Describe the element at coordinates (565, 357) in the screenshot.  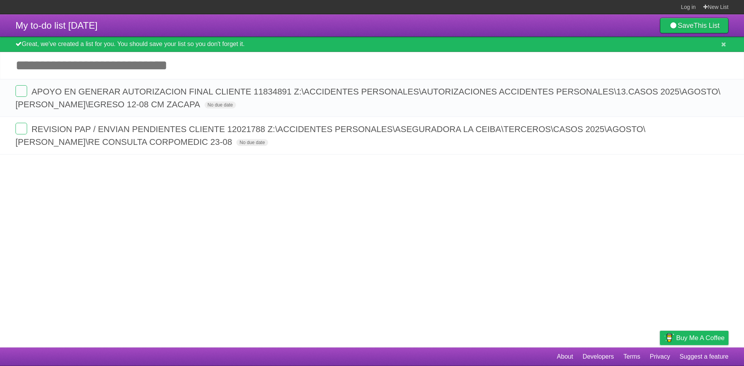
I see `a: About` at that location.